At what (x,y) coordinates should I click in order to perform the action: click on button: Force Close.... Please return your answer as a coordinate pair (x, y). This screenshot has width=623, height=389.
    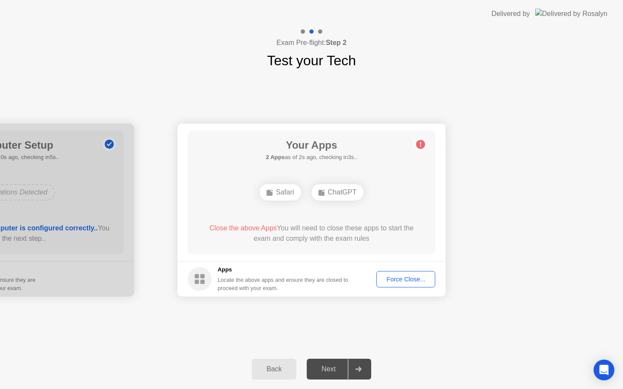
    Looking at the image, I should click on (406, 279).